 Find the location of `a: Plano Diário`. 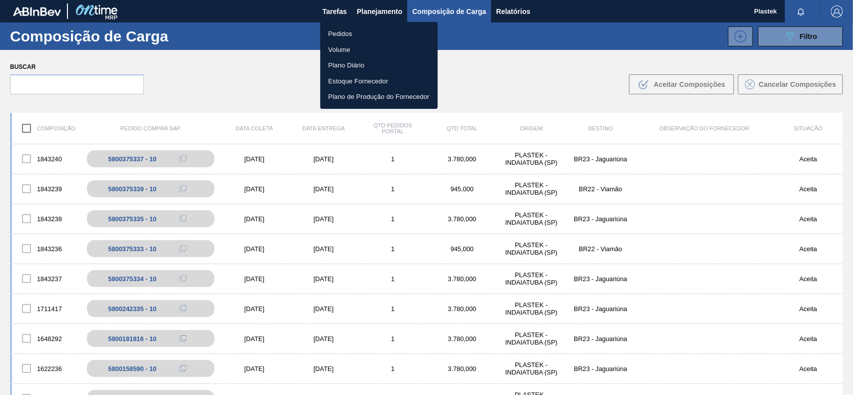

a: Plano Diário is located at coordinates (379, 65).